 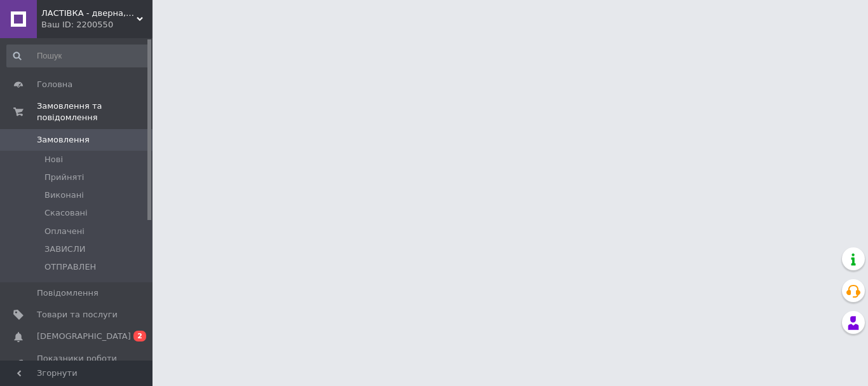 I want to click on span: 2, so click(x=140, y=335).